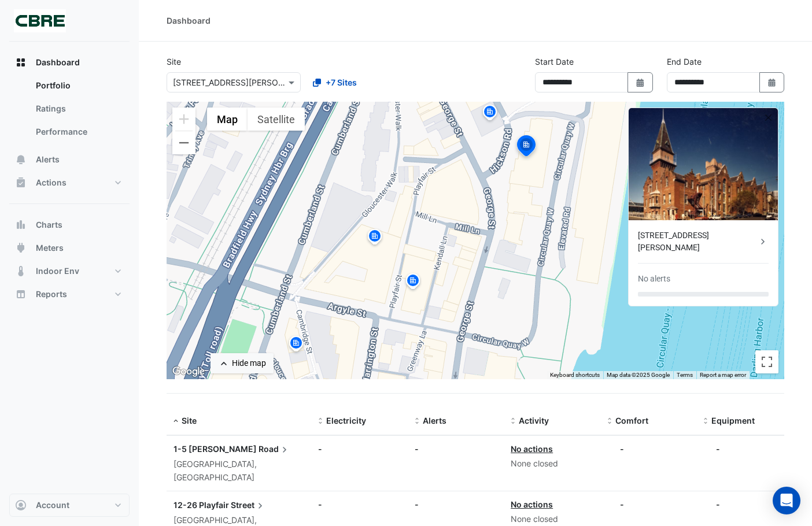 The width and height of the screenshot is (812, 526). What do you see at coordinates (51, 183) in the screenshot?
I see `span: Actions` at bounding box center [51, 183].